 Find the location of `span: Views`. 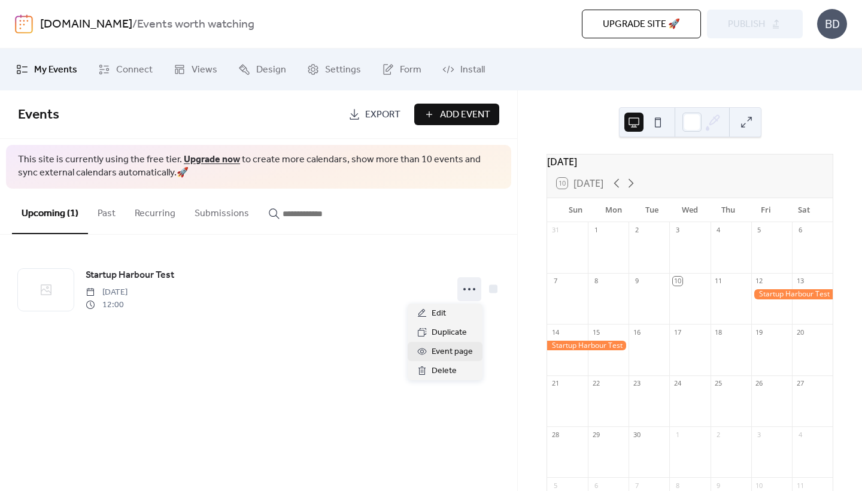

span: Views is located at coordinates (204, 70).